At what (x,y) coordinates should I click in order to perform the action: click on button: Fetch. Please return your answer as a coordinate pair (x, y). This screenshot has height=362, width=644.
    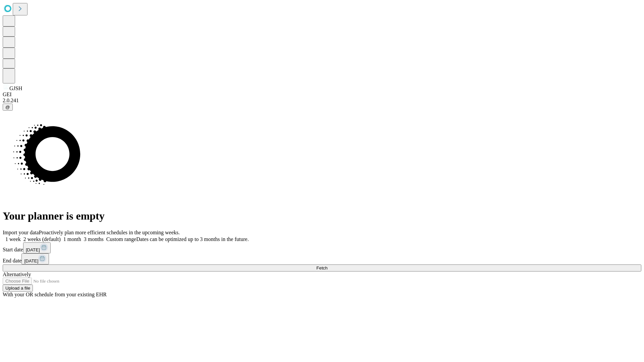
    Looking at the image, I should click on (322, 268).